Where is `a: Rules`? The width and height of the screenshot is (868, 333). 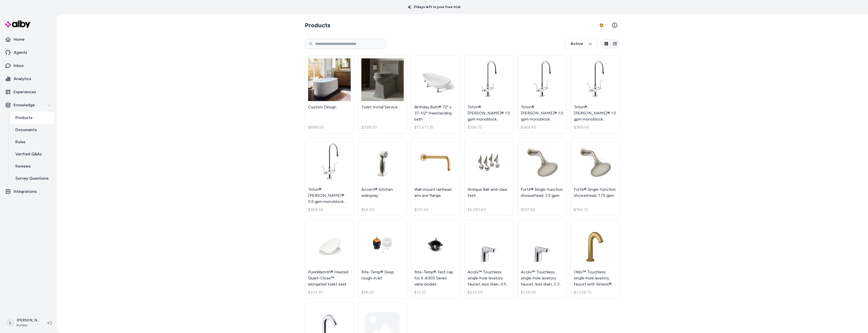 a: Rules is located at coordinates (32, 142).